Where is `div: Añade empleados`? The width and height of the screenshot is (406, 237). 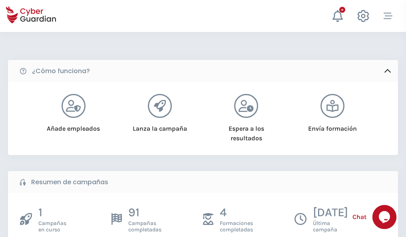
div: Añade empleados is located at coordinates (73, 126).